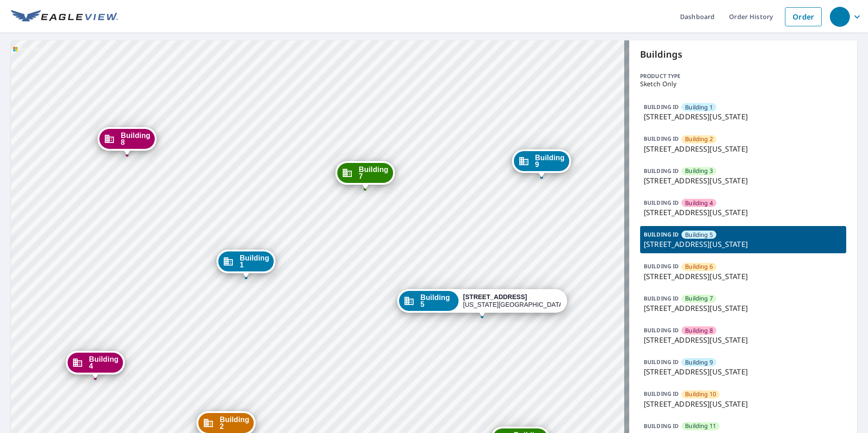  What do you see at coordinates (803, 17) in the screenshot?
I see `a: Order` at bounding box center [803, 17].